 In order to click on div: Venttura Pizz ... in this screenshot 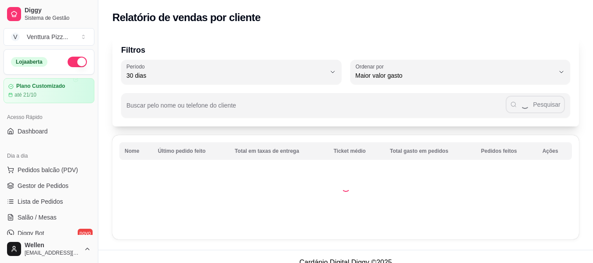, I will do `click(47, 37)`.